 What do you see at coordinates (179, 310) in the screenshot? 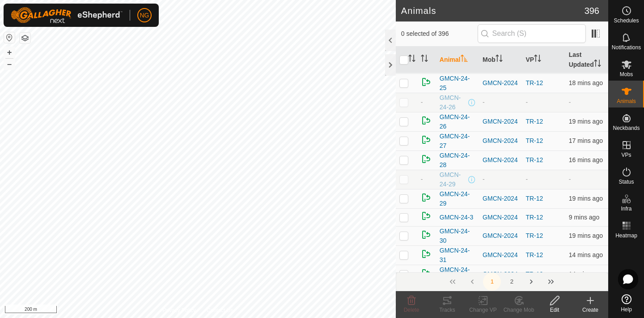
I see `a: Privacy Policy` at bounding box center [179, 310].